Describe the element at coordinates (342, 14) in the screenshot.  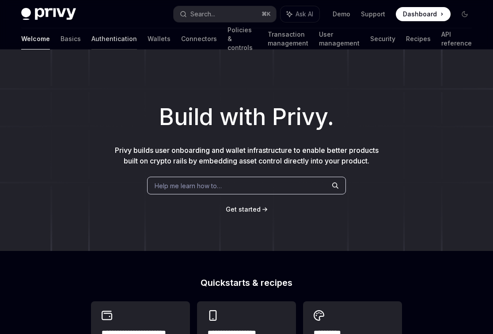
I see `a: Demo` at that location.